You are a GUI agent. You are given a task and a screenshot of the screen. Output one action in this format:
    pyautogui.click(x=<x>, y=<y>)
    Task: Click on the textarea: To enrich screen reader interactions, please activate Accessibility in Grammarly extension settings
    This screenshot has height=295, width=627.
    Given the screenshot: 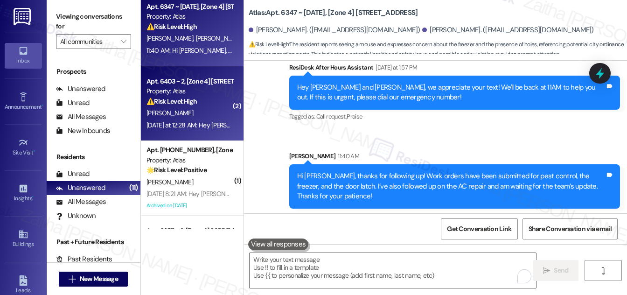 What is the action you would take?
    pyautogui.click(x=393, y=270)
    